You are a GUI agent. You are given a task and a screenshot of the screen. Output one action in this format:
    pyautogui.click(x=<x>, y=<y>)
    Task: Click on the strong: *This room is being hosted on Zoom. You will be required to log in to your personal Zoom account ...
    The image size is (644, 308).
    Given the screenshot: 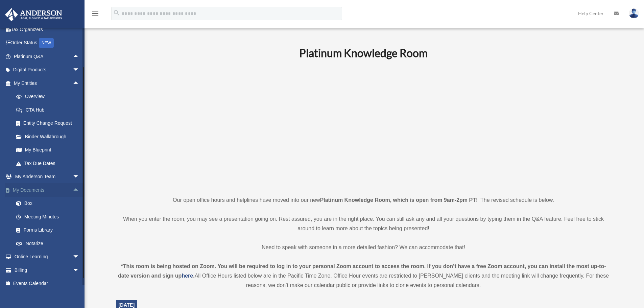 What is the action you would take?
    pyautogui.click(x=362, y=271)
    